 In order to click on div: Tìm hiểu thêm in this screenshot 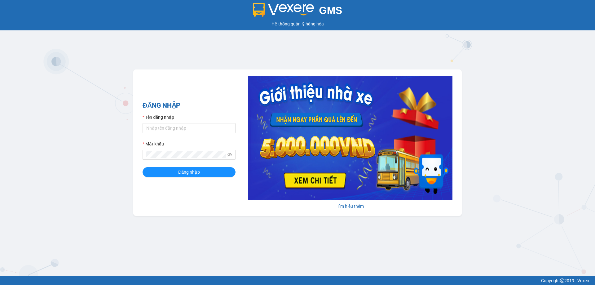, I will do `click(350, 206)`.